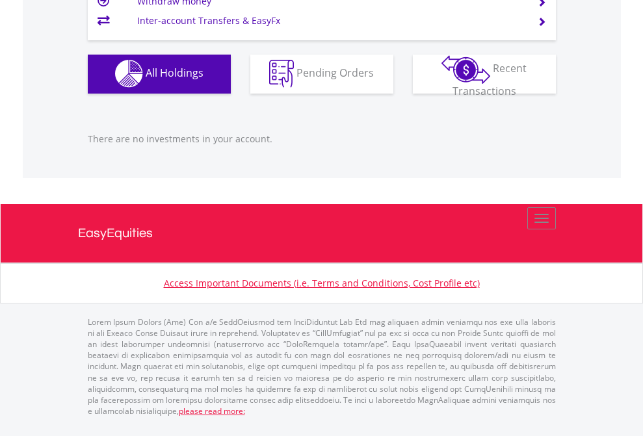 Image resolution: width=643 pixels, height=436 pixels. Describe the element at coordinates (322, 139) in the screenshot. I see `p: There are no investments in your account.` at that location.